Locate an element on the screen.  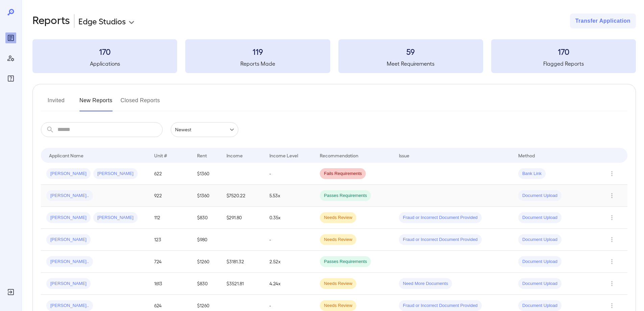
h5: Flagged Reports is located at coordinates (564, 64).